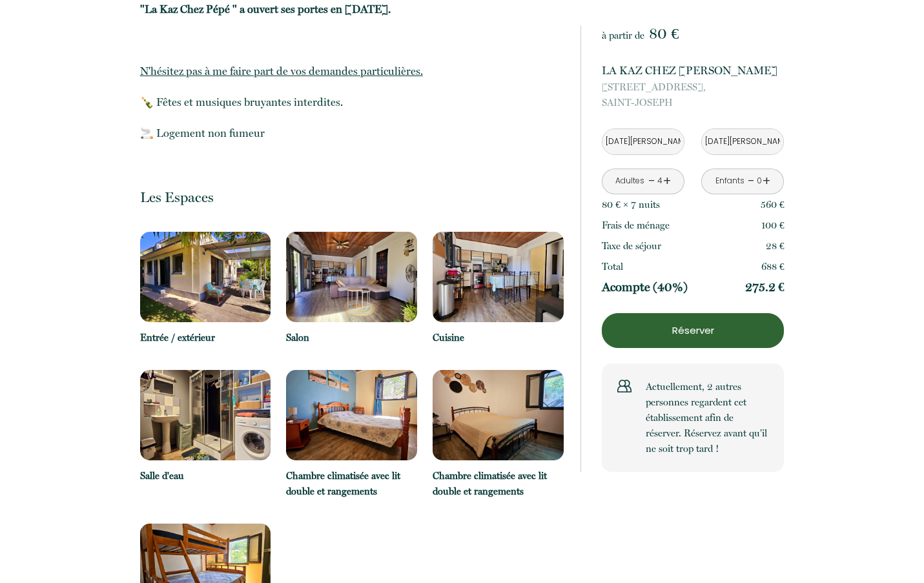  Describe the element at coordinates (281, 71) in the screenshot. I see `u: N'hésitez pas à me faire part de vos demandes particulières.` at that location.